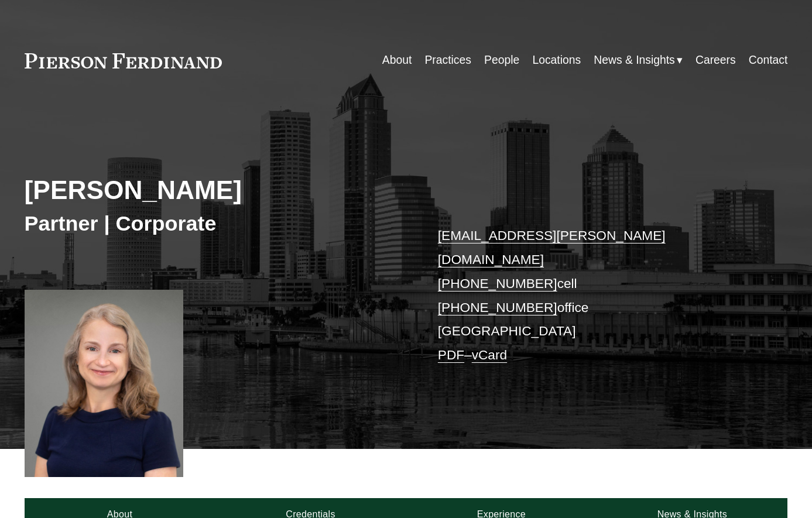 This screenshot has height=518, width=812. Describe the element at coordinates (634, 60) in the screenshot. I see `span: News & Insights` at that location.